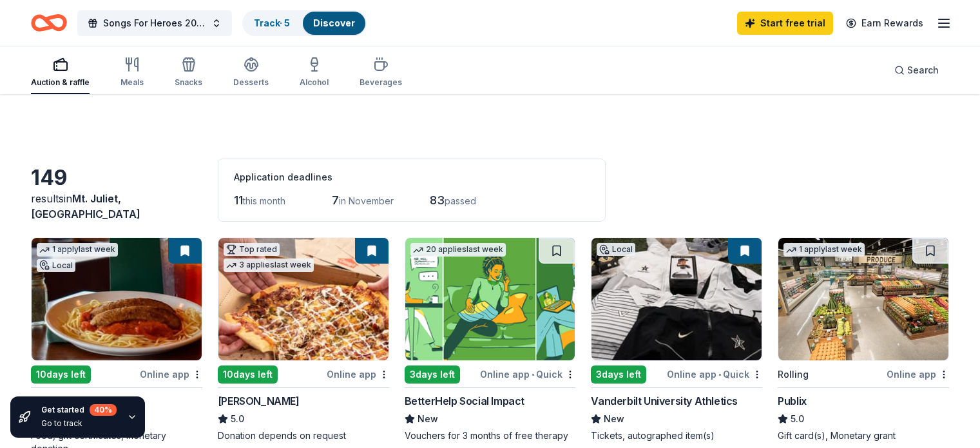  What do you see at coordinates (490, 436) in the screenshot?
I see `div: Vouchers for 3 months of free therapy` at bounding box center [490, 436].